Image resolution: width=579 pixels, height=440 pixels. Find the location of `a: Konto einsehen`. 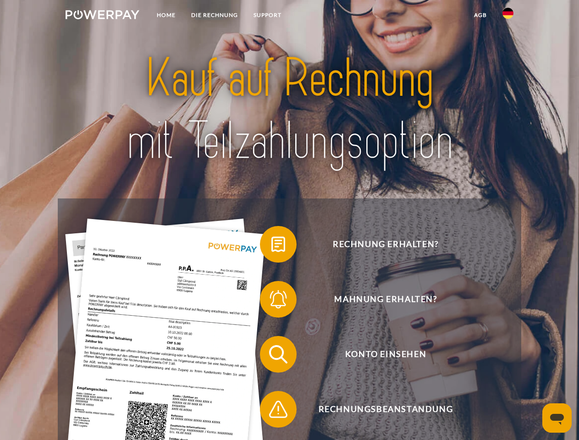

a: Konto einsehen is located at coordinates (379, 354).